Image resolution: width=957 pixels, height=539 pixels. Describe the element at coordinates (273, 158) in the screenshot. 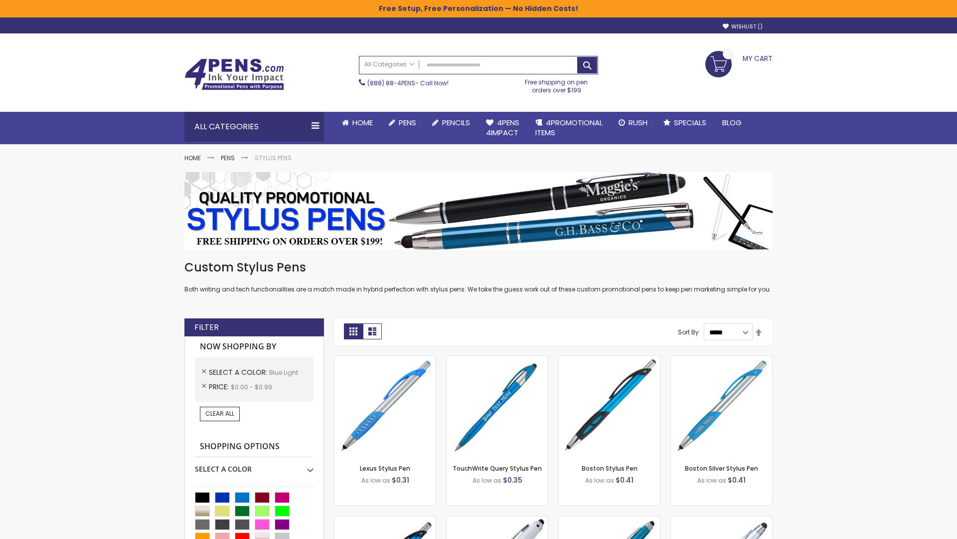

I see `strong: Stylus Pens` at that location.